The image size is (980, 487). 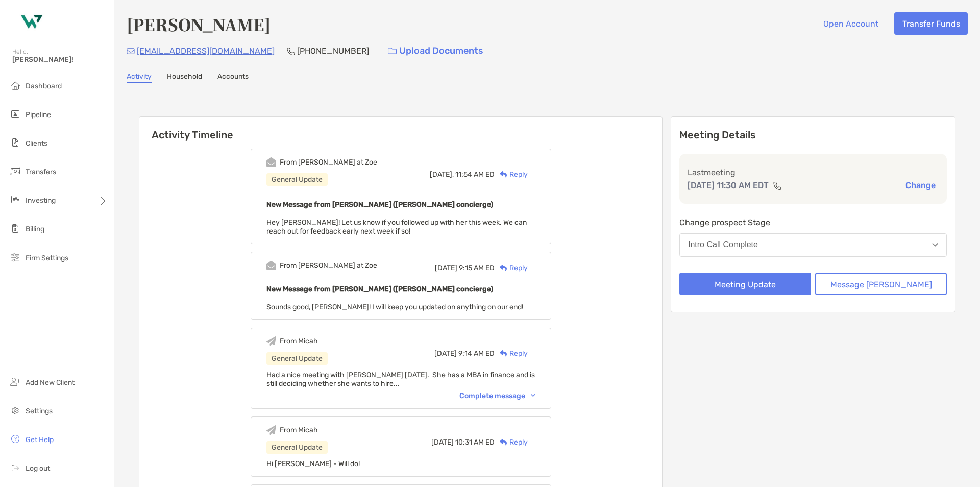 What do you see at coordinates (932, 24) in the screenshot?
I see `button: Transfer Funds` at bounding box center [932, 24].